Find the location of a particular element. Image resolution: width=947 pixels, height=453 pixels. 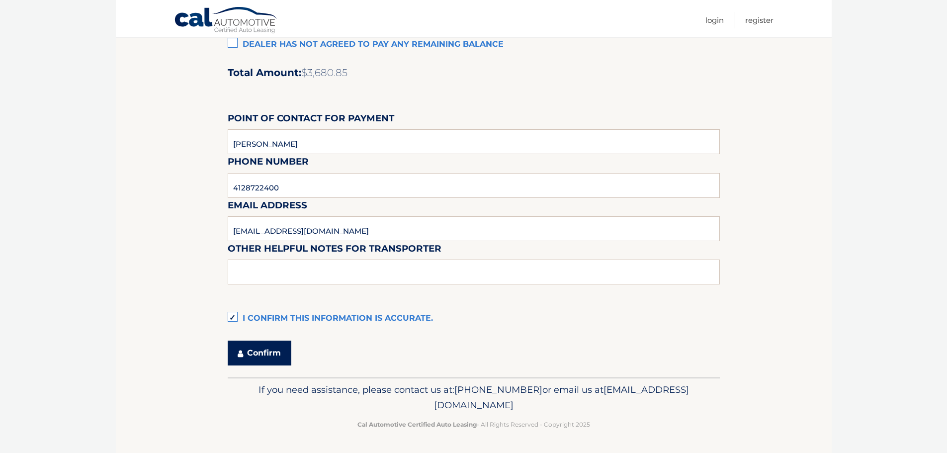

p: If you need assistance, please contact us at: or email us at is located at coordinates (474, 398).